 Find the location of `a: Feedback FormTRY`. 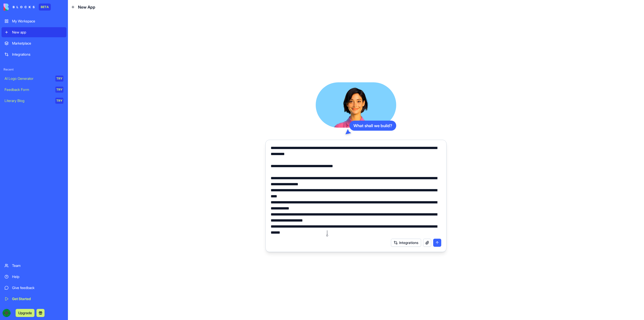

a: Feedback FormTRY is located at coordinates (34, 90).